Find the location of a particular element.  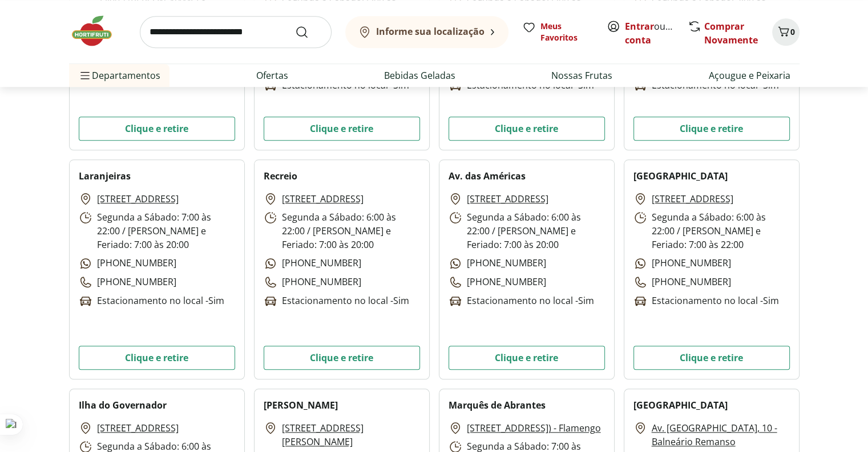

h2: Laranjeiras is located at coordinates (104, 176).